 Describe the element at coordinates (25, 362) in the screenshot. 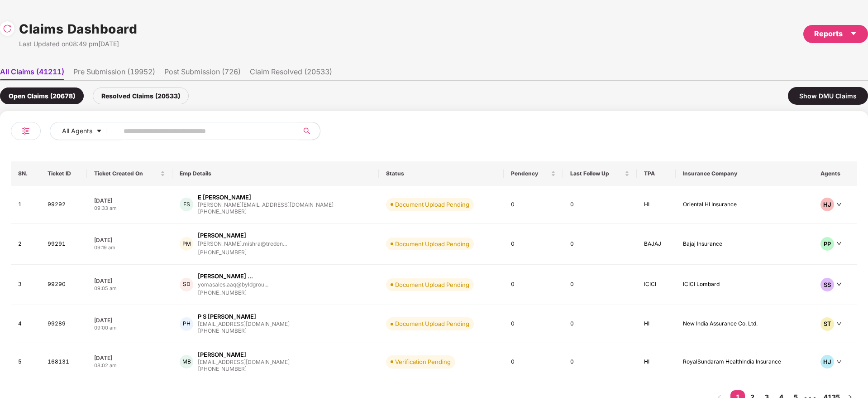

I see `td: 5` at that location.